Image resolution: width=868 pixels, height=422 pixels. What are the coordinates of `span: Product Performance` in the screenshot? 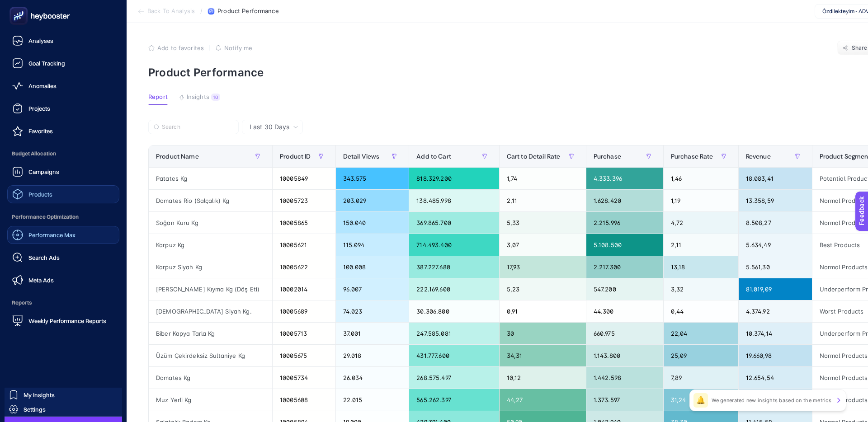 It's located at (248, 12).